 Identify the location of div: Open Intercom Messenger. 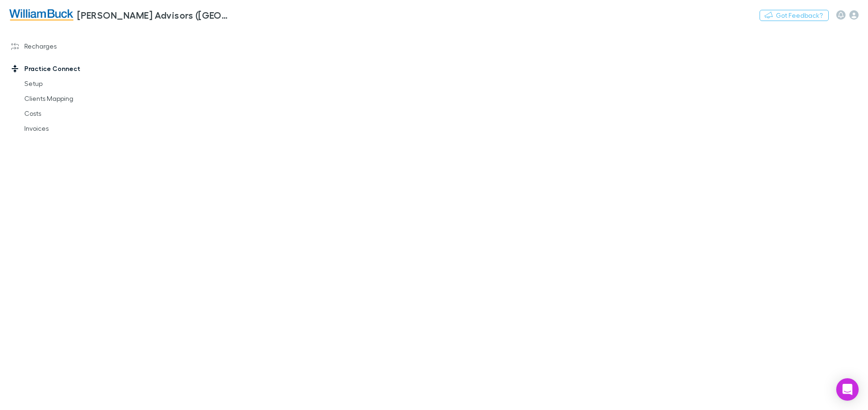
(847, 390).